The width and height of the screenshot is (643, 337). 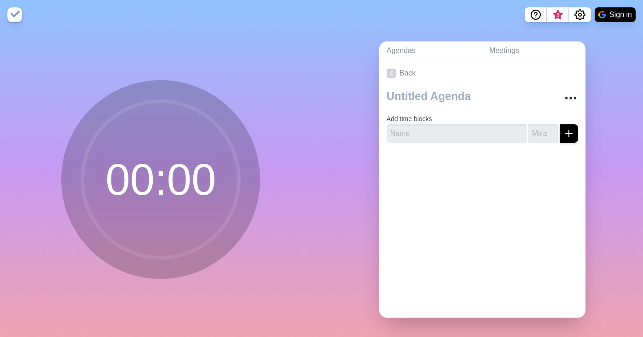 I want to click on a: Agendas, so click(x=431, y=51).